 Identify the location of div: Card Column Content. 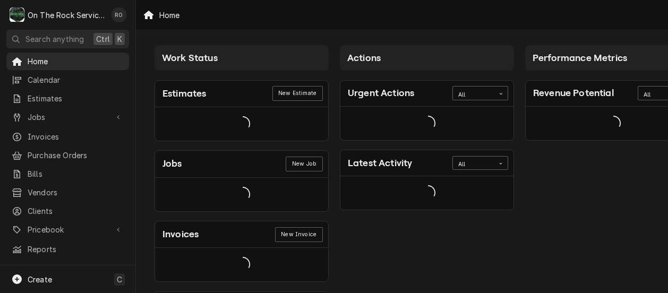
(427, 140).